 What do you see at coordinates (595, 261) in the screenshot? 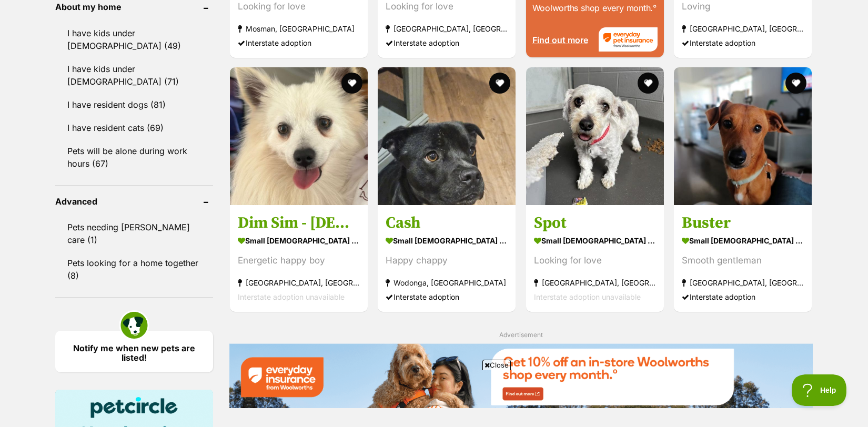
I see `div: Looking for love` at bounding box center [595, 261].